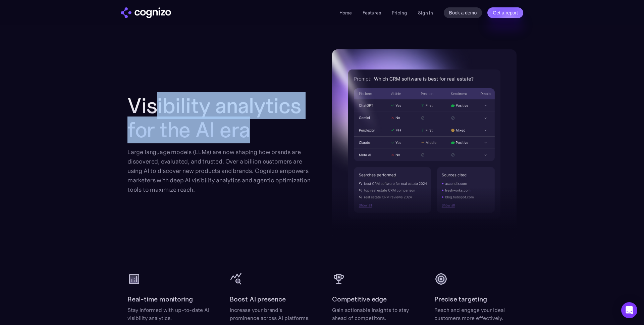  I want to click on img: query stats icon, so click(237, 279).